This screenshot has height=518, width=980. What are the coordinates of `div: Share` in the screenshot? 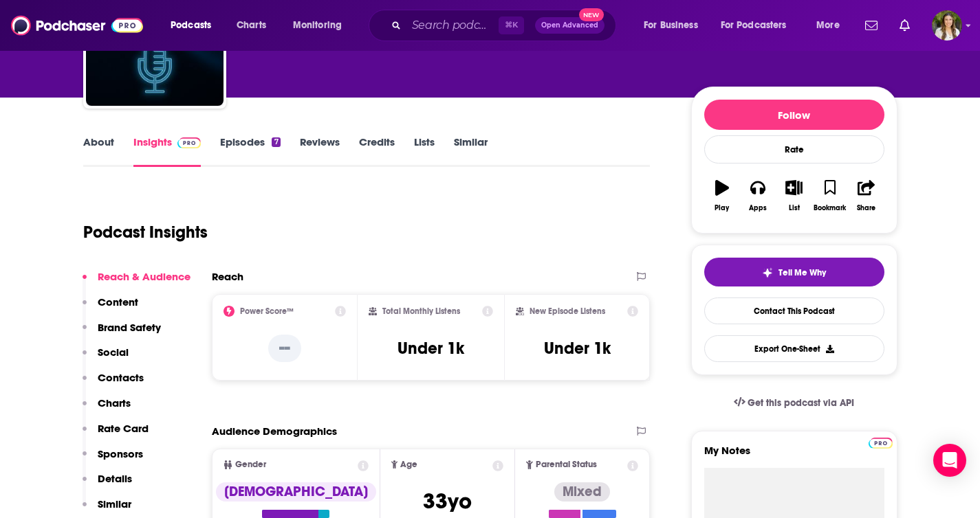 It's located at (866, 209).